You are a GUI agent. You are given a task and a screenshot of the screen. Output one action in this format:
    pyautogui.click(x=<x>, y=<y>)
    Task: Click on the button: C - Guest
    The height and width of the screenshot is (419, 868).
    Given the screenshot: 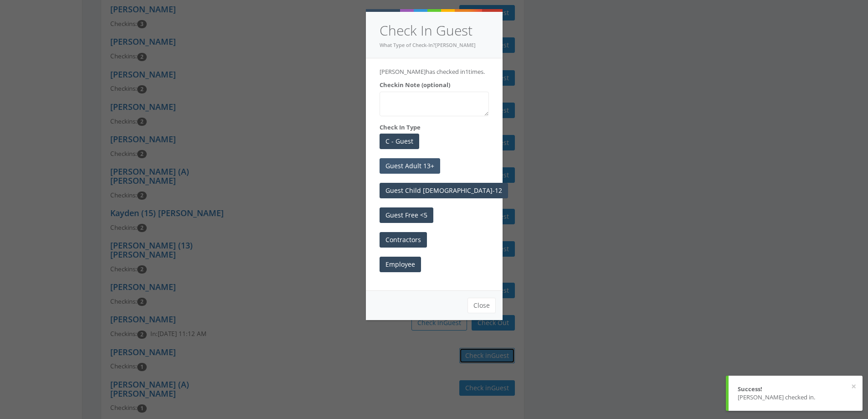 What is the action you would take?
    pyautogui.click(x=399, y=142)
    